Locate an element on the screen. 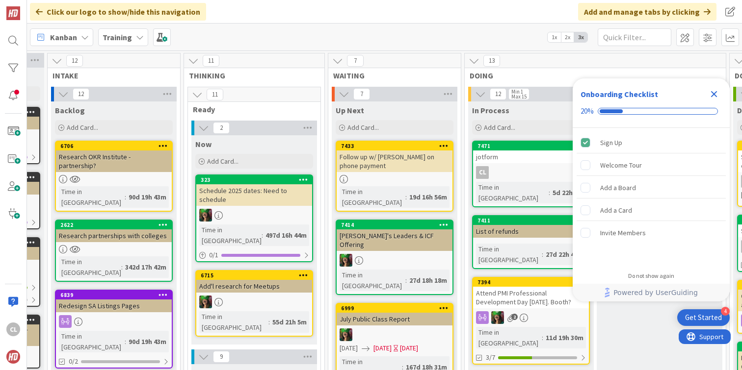 The width and height of the screenshot is (742, 370). div: Open Get Started checklist, remaining modules: 4 is located at coordinates (703, 318).